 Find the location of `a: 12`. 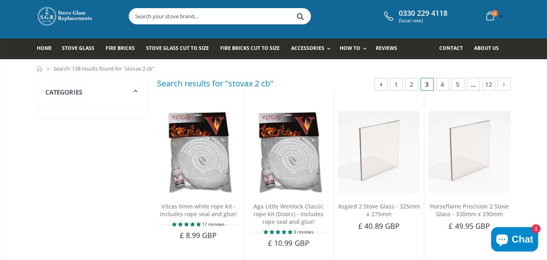

a: 12 is located at coordinates (489, 84).